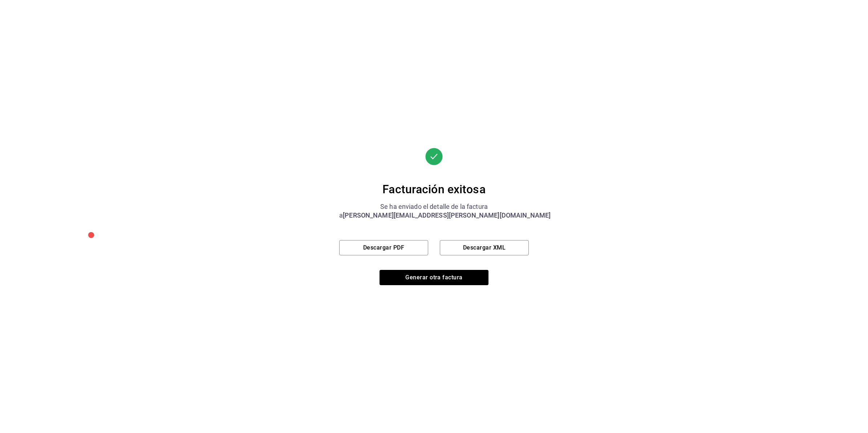  What do you see at coordinates (434, 277) in the screenshot?
I see `button: Generar otra factura` at bounding box center [434, 277].